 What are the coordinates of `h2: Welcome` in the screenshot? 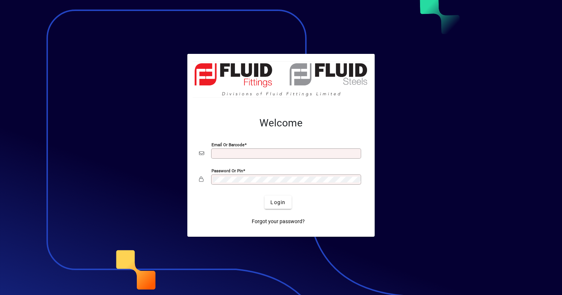 It's located at (281, 123).